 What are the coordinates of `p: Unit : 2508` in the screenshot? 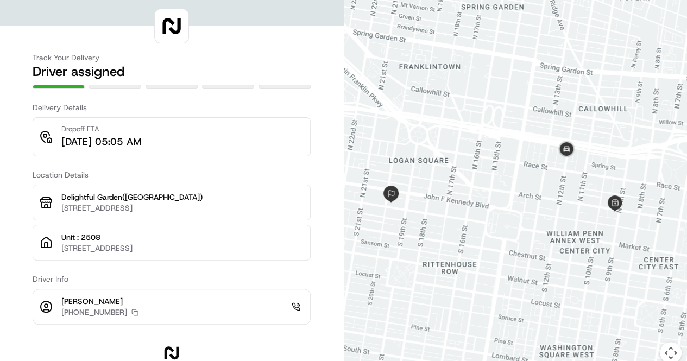 It's located at (182, 237).